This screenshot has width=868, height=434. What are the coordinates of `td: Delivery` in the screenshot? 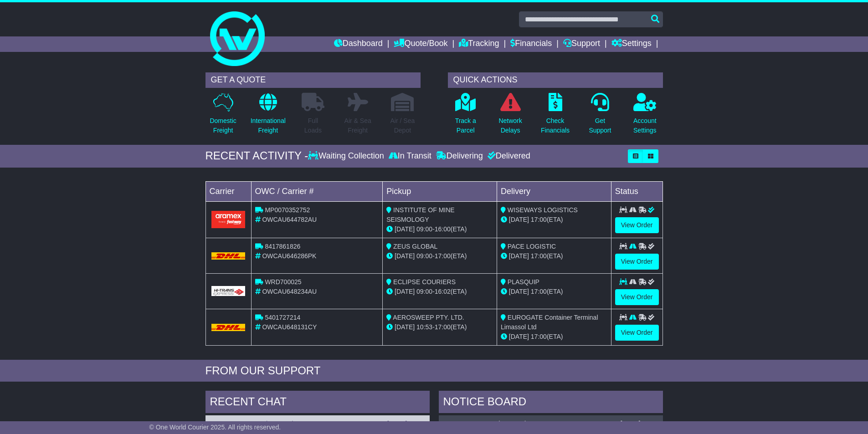 It's located at (554, 191).